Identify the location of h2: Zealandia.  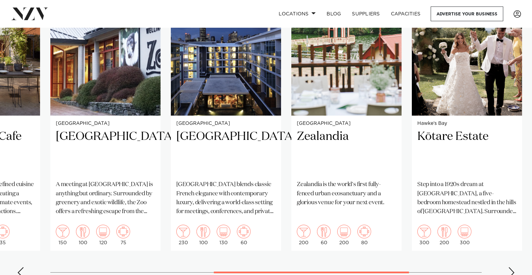
(346, 152).